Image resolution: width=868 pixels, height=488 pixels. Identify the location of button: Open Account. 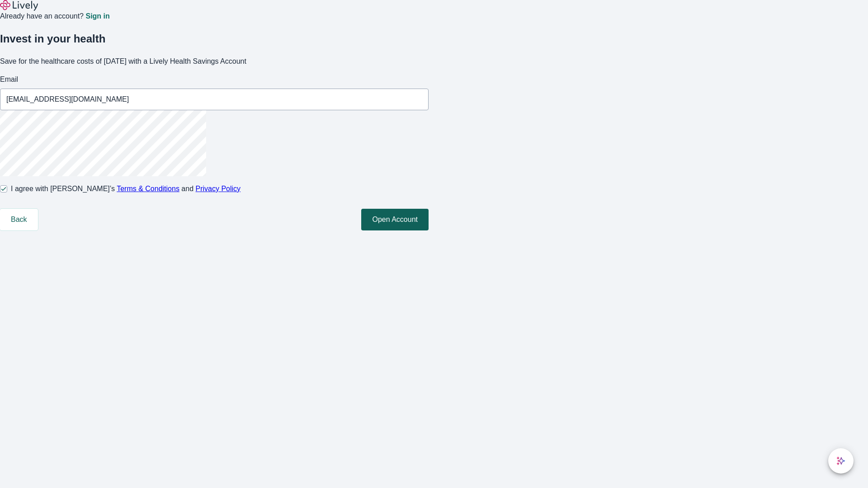
(395, 220).